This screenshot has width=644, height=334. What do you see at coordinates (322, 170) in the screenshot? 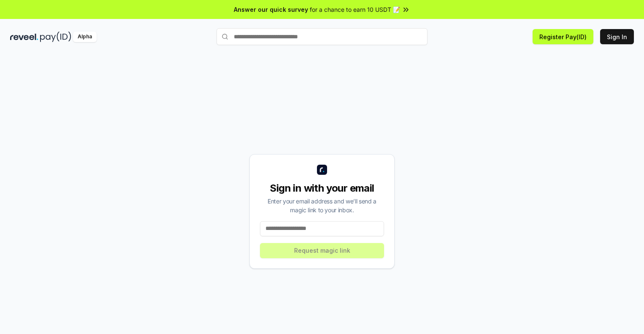
I see `img: logo_small` at bounding box center [322, 170].